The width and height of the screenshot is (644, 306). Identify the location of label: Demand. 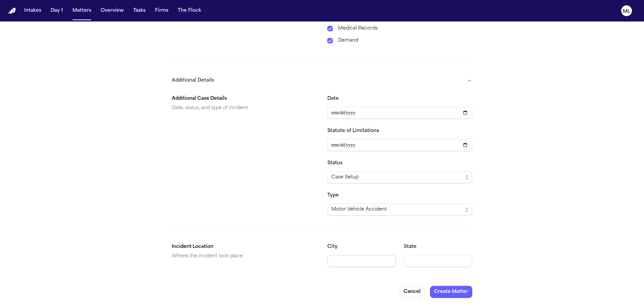
(405, 40).